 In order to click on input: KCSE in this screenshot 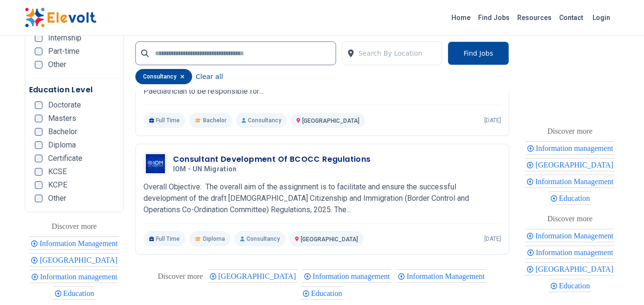, I will do `click(39, 172)`.